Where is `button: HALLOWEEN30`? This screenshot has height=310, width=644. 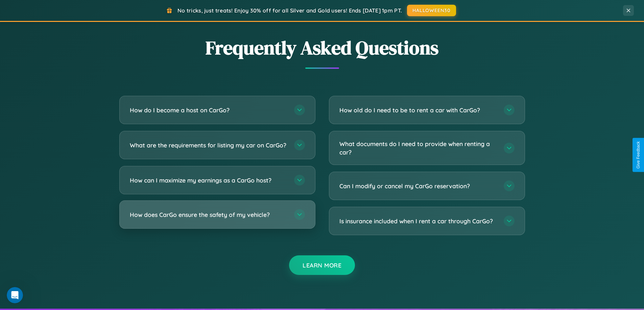 button: HALLOWEEN30 is located at coordinates (431, 10).